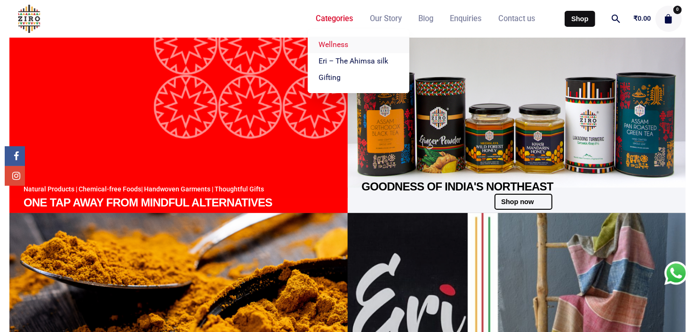 The height and width of the screenshot is (332, 695). Describe the element at coordinates (330, 77) in the screenshot. I see `span: Gifting` at that location.